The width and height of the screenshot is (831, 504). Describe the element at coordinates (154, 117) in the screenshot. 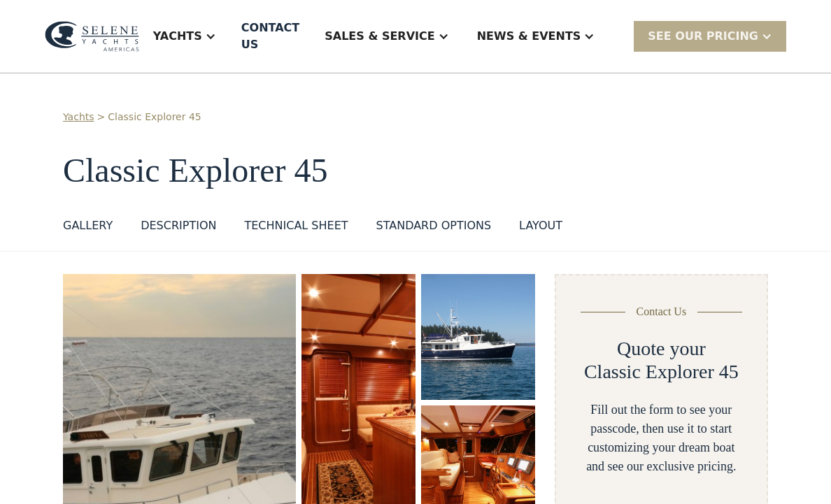

I see `a: Classic Explorer 45` at that location.